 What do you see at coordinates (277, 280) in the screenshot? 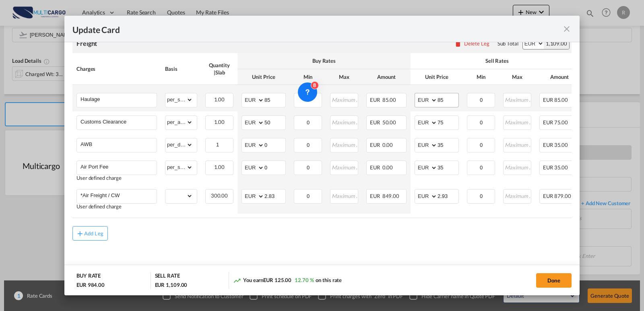
I see `span: EUR 125.00` at bounding box center [277, 280].